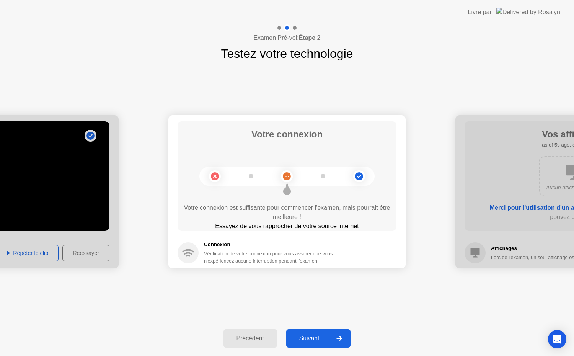 The image size is (574, 356). What do you see at coordinates (250, 338) in the screenshot?
I see `button: Précédent` at bounding box center [250, 338].